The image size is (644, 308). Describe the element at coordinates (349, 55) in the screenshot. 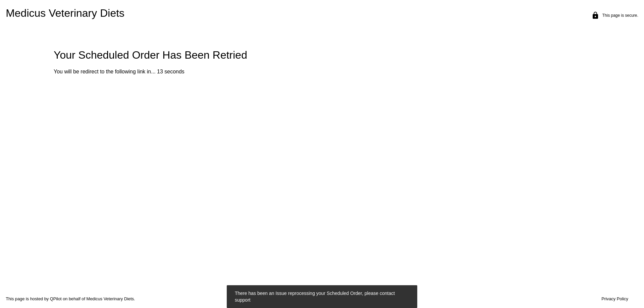

I see `h1: Your Scheduled Order Has Been Retried` at that location.